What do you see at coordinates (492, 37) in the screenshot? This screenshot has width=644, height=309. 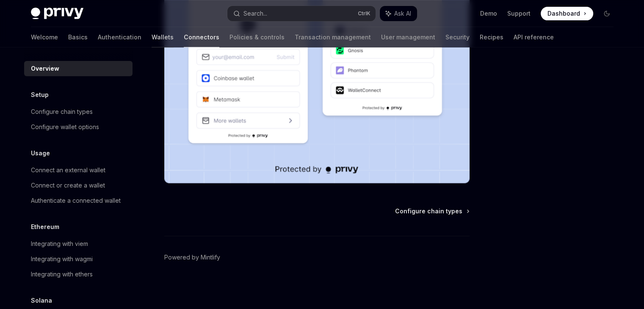 I see `a: Recipes` at bounding box center [492, 37].